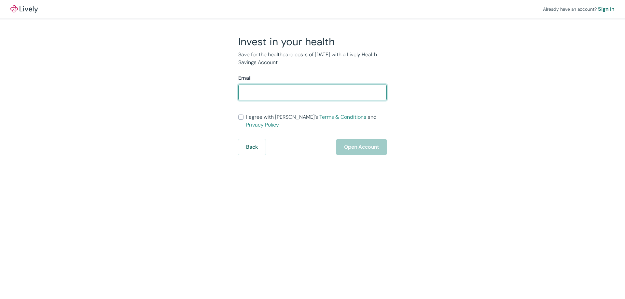 This screenshot has width=625, height=299. What do you see at coordinates (24, 9) in the screenshot?
I see `img: Lively` at bounding box center [24, 9].